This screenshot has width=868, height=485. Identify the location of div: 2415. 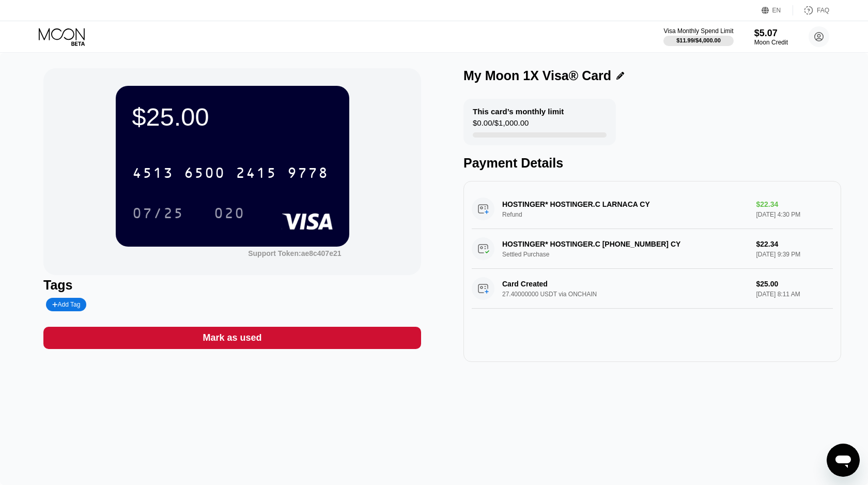
(256, 174).